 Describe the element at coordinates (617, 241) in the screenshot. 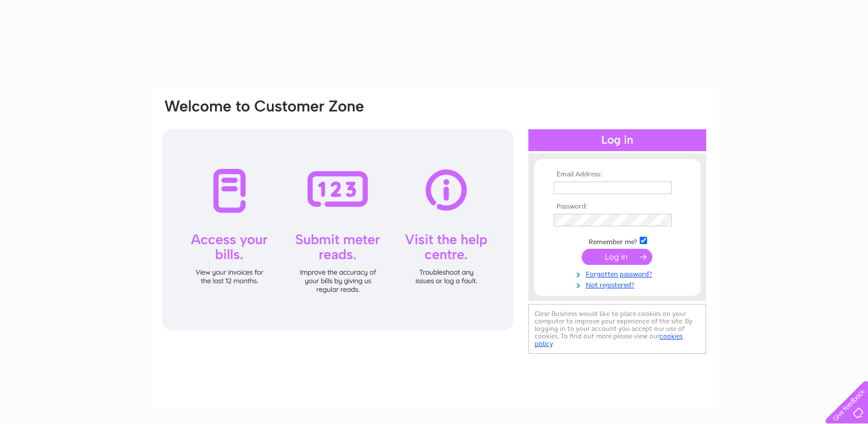

I see `td: Remember me?` at that location.